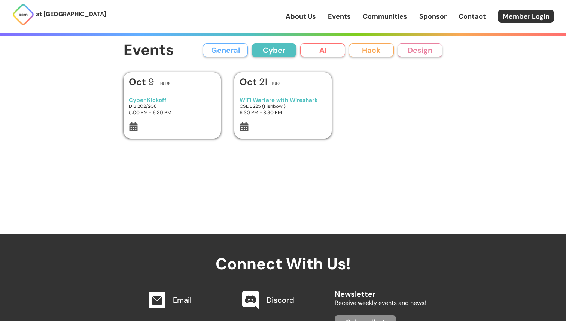 Image resolution: width=566 pixels, height=321 pixels. I want to click on h1: Events, so click(149, 50).